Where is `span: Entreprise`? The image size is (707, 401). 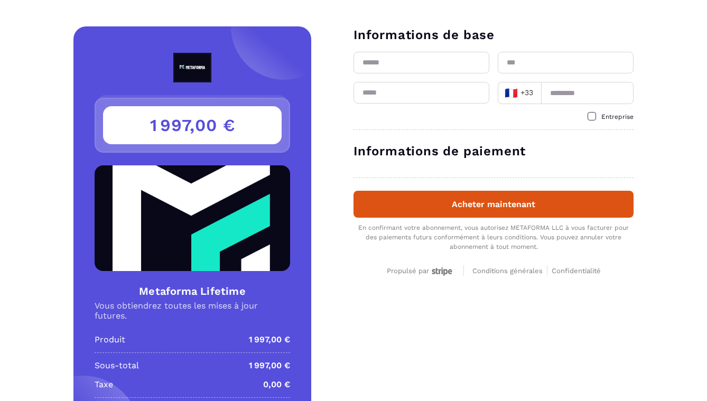
span: Entreprise is located at coordinates (617, 117).